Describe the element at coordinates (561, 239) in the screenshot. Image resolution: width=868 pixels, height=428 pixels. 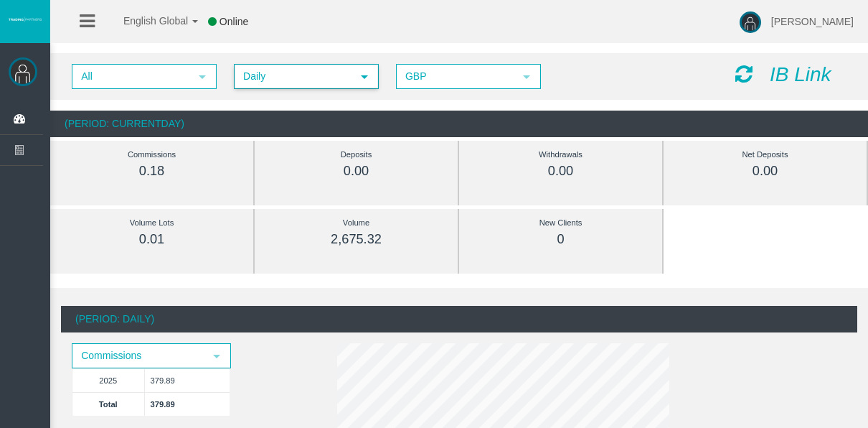
I see `div: 0` at that location.